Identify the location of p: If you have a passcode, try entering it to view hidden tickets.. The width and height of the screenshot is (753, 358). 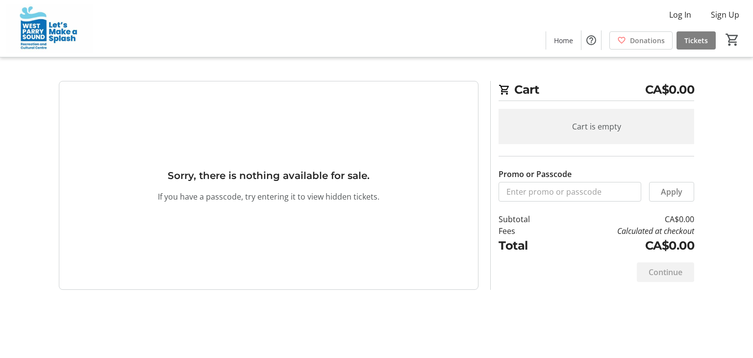
(269, 197).